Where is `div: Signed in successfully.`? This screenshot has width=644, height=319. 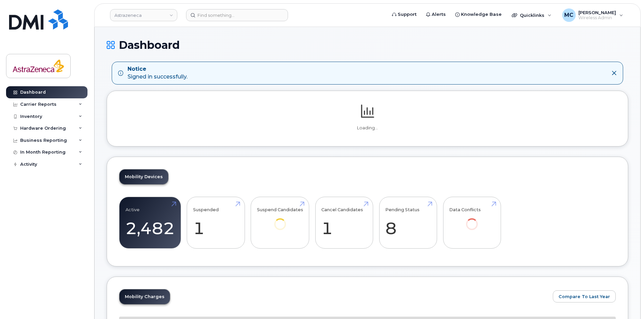
div: Signed in successfully. is located at coordinates (157, 73).